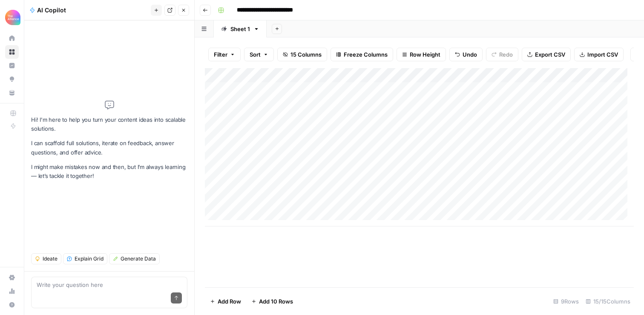 Image resolution: width=644 pixels, height=315 pixels. What do you see at coordinates (365, 55) in the screenshot?
I see `span: Freeze Columns` at bounding box center [365, 55].